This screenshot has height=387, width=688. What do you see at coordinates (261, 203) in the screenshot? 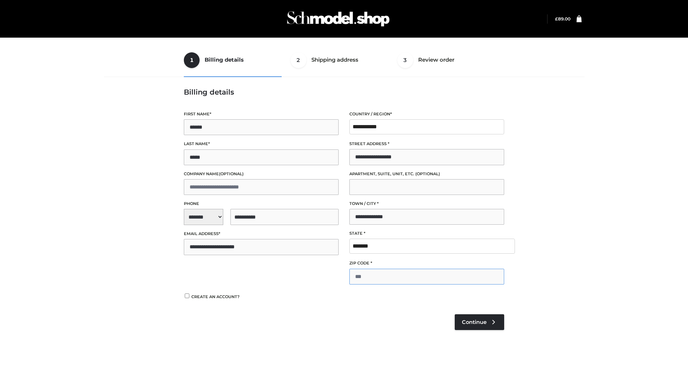
I see `label: Phone` at bounding box center [261, 203].